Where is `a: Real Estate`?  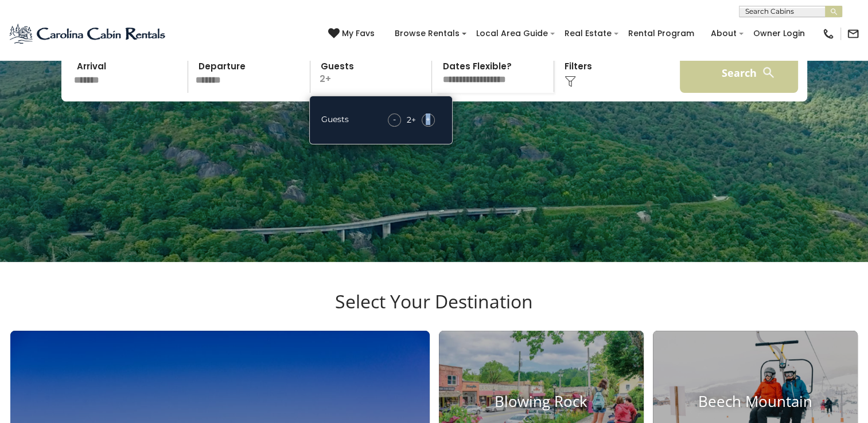
a: Real Estate is located at coordinates (588, 34).